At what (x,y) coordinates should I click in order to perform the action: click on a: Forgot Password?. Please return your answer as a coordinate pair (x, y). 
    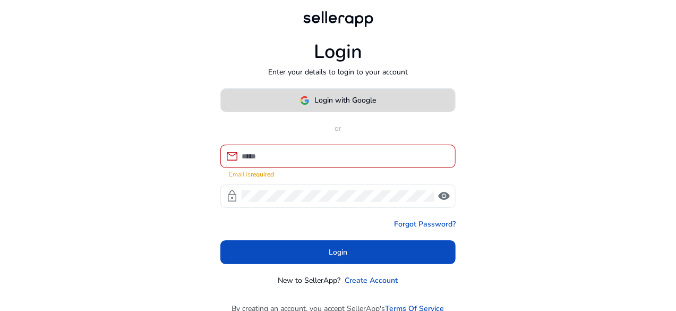
    Looking at the image, I should click on (425, 224).